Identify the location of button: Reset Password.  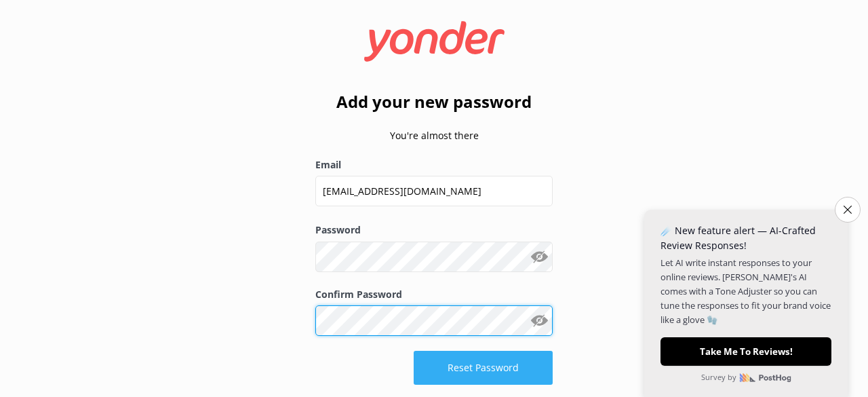
(483, 368).